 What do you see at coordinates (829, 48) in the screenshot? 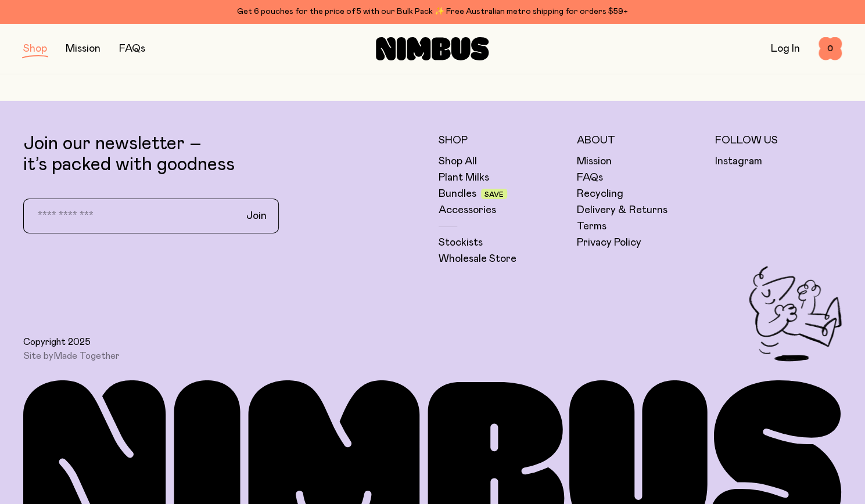
I see `button: 0` at bounding box center [829, 48].